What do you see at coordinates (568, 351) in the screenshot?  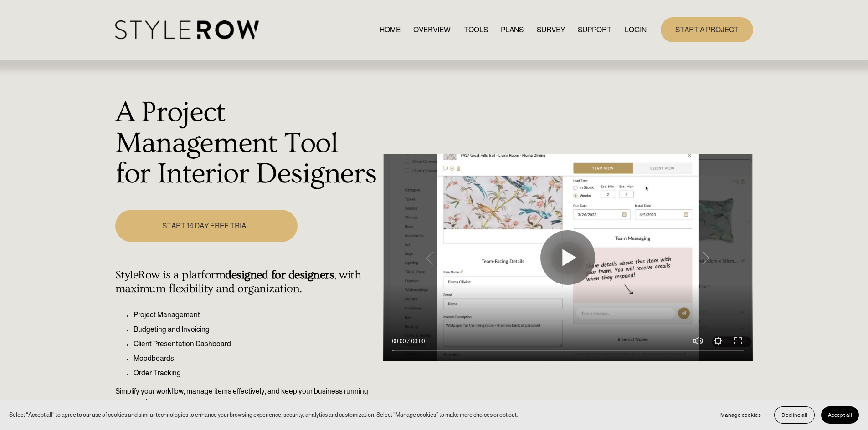 I see `input: Seek` at bounding box center [568, 351].